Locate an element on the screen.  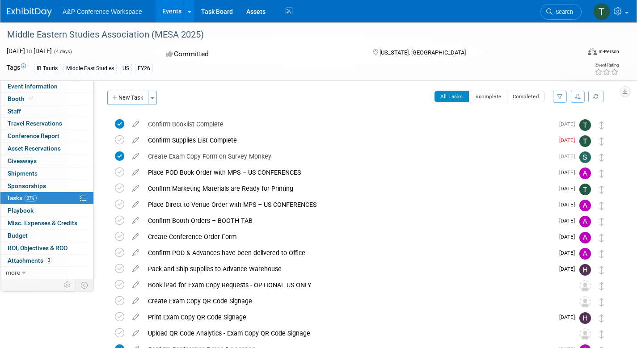
span: Search is located at coordinates (563, 12).